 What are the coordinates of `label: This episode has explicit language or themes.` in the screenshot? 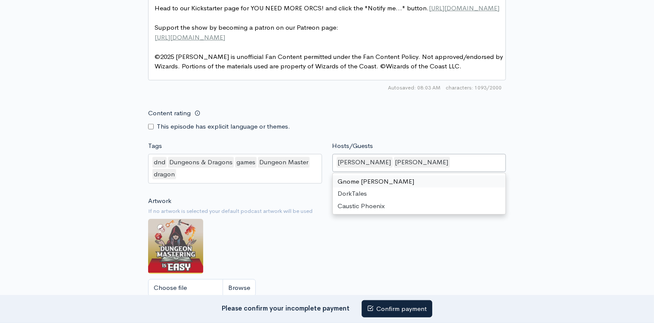 It's located at (223, 127).